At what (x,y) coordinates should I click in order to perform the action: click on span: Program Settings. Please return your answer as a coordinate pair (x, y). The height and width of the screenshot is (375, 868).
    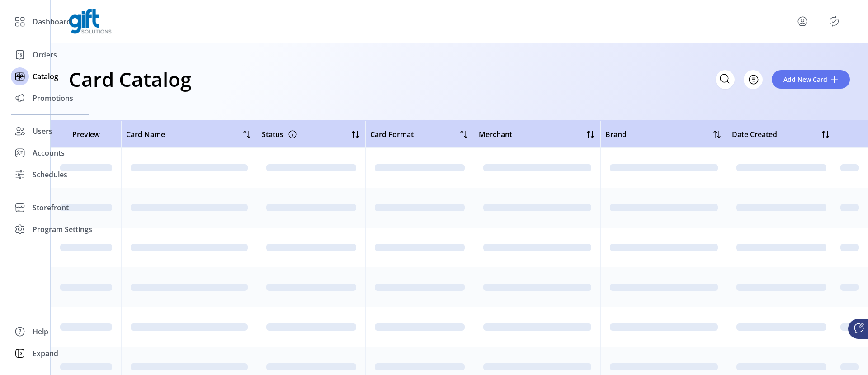
    Looking at the image, I should click on (62, 230).